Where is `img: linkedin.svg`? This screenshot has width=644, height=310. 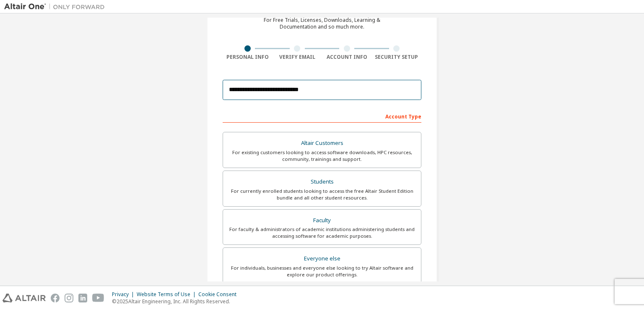
img: linkedin.svg is located at coordinates (82, 298).